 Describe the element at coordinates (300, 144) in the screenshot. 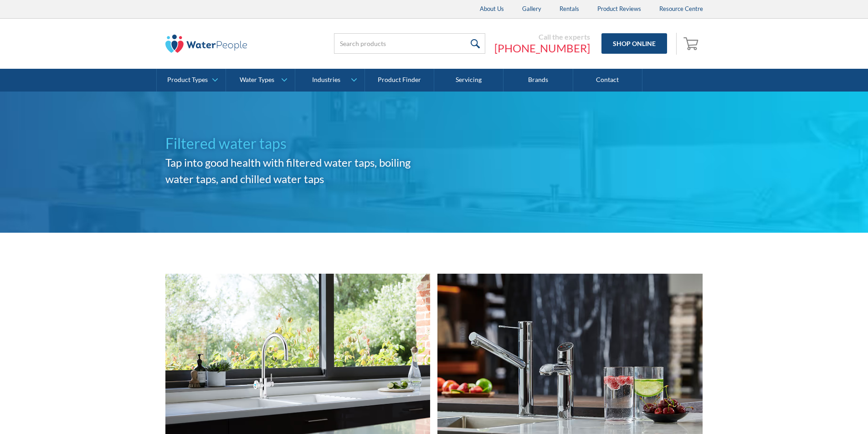

I see `h1: Filtered water taps` at that location.